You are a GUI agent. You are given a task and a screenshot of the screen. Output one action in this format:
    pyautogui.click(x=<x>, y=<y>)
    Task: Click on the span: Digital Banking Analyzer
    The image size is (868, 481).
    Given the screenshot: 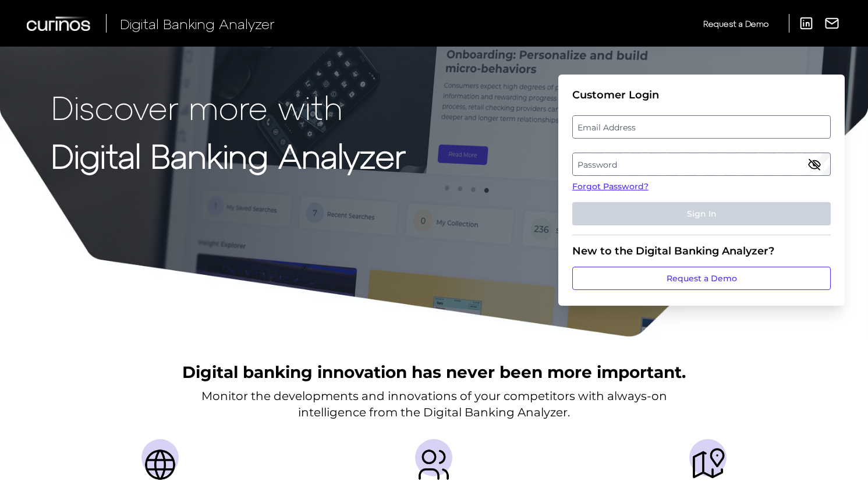 What is the action you would take?
    pyautogui.click(x=198, y=23)
    